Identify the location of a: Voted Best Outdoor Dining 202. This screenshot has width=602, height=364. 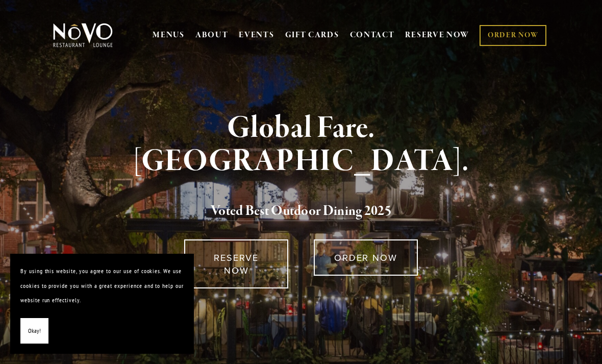
(298, 212).